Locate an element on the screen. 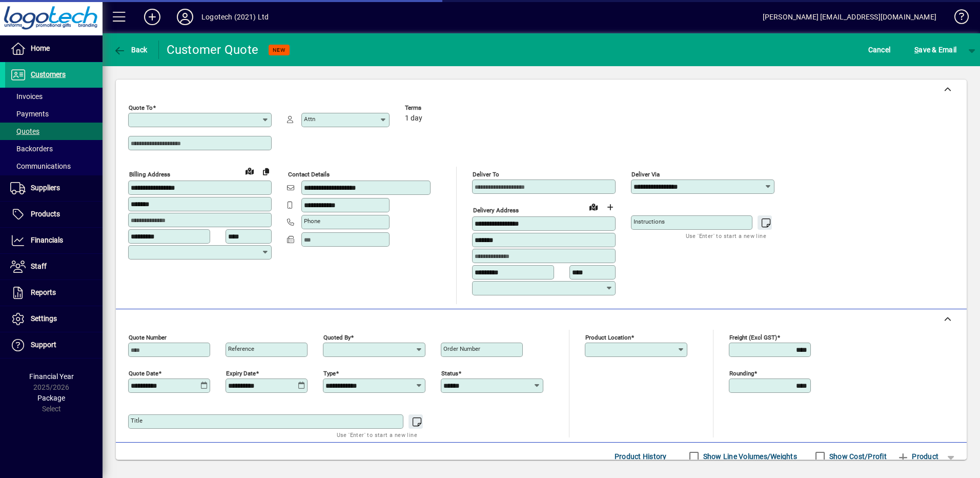 This screenshot has height=478, width=980. button: Add is located at coordinates (152, 17).